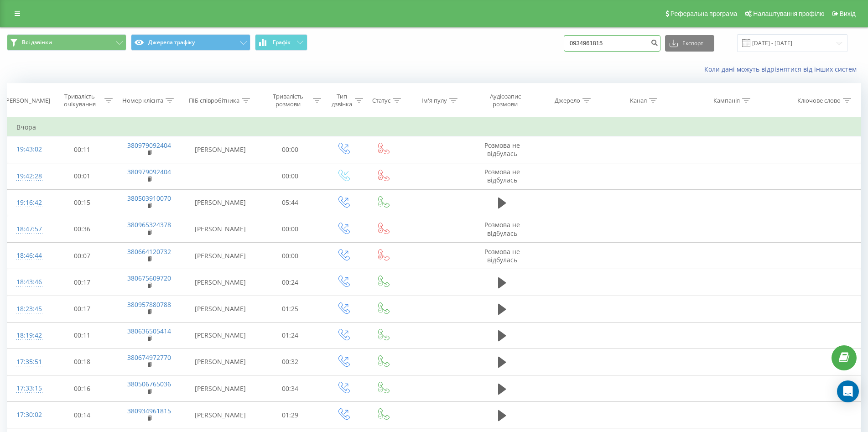 Image resolution: width=868 pixels, height=432 pixels. What do you see at coordinates (290, 389) in the screenshot?
I see `td: 00:34` at bounding box center [290, 389].